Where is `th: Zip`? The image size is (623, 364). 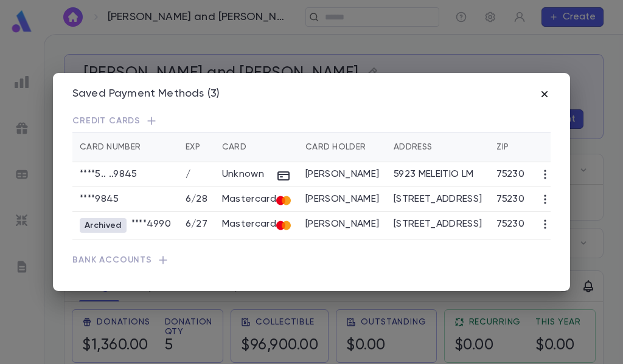 th: Zip is located at coordinates (511, 147).